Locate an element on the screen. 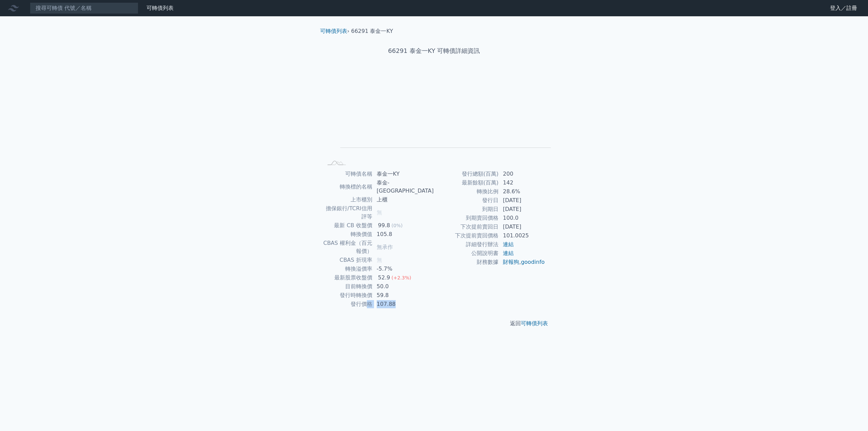  td: 可轉債名稱 is located at coordinates (348, 174).